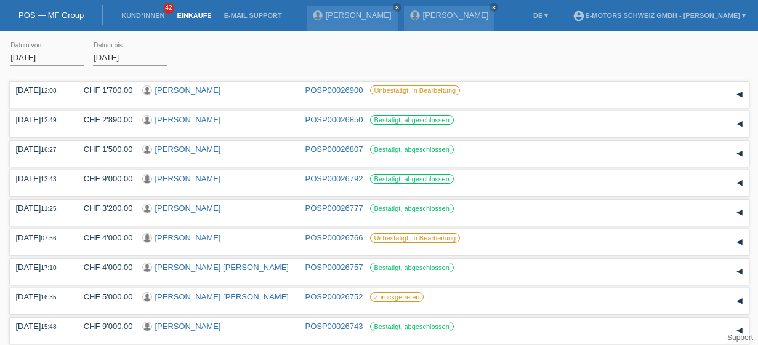 This screenshot has width=758, height=345. What do you see at coordinates (397, 297) in the screenshot?
I see `label: Zurückgetreten` at bounding box center [397, 297].